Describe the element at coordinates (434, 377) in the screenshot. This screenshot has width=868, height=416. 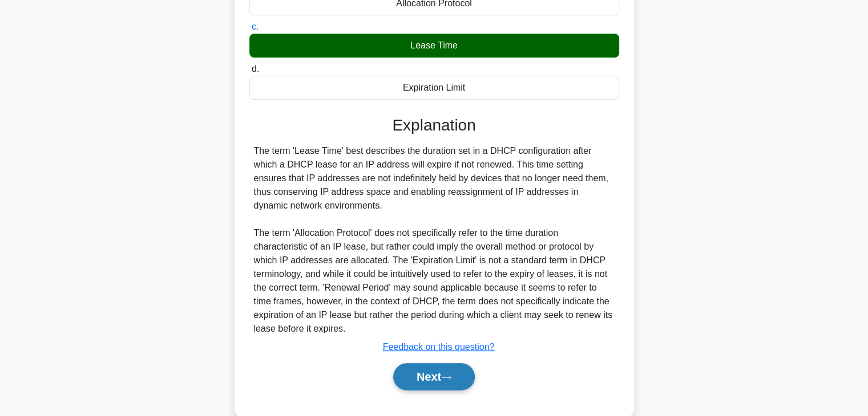
I see `button: Next` at that location.